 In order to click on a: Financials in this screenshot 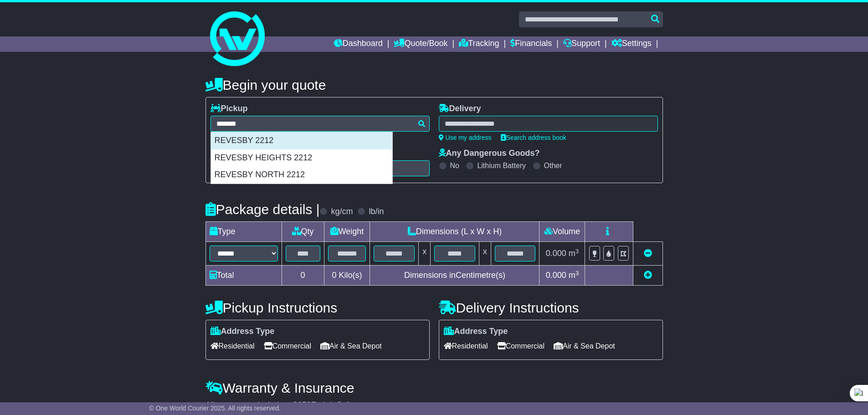, I will do `click(531, 44)`.